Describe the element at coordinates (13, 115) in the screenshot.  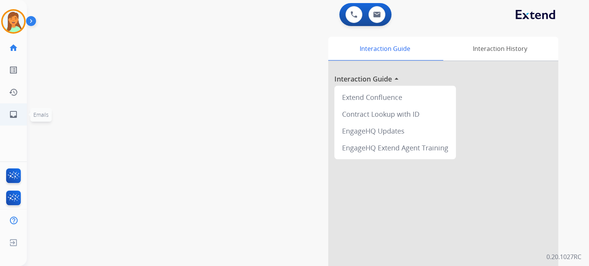
I see `mat-icon: inbox` at that location.